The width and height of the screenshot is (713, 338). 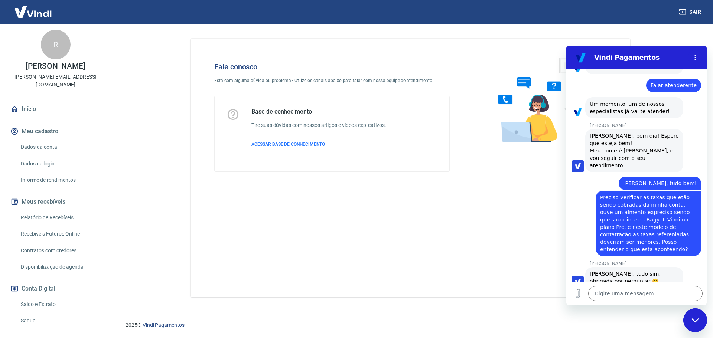 I want to click on span: ACESSAR BASE DE CONHECIMENTO, so click(x=288, y=144).